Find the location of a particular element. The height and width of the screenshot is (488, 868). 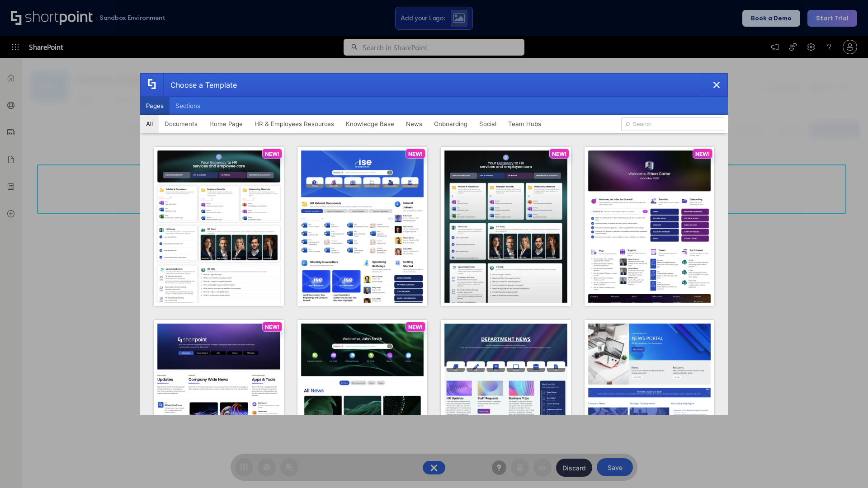

div: template selector is located at coordinates (434, 244).